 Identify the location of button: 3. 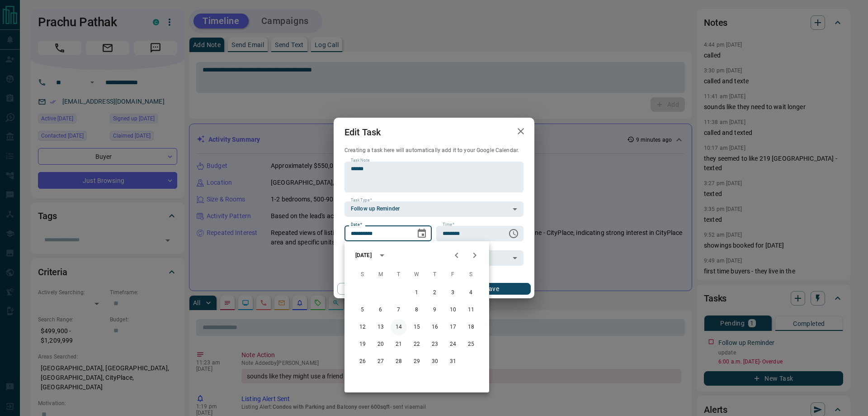
(452, 293).